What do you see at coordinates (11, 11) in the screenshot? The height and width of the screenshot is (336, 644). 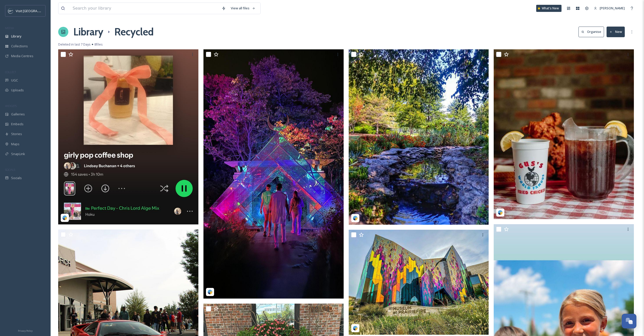 I see `img: c3es6xdrejuflcaqpovn.png` at bounding box center [11, 11].